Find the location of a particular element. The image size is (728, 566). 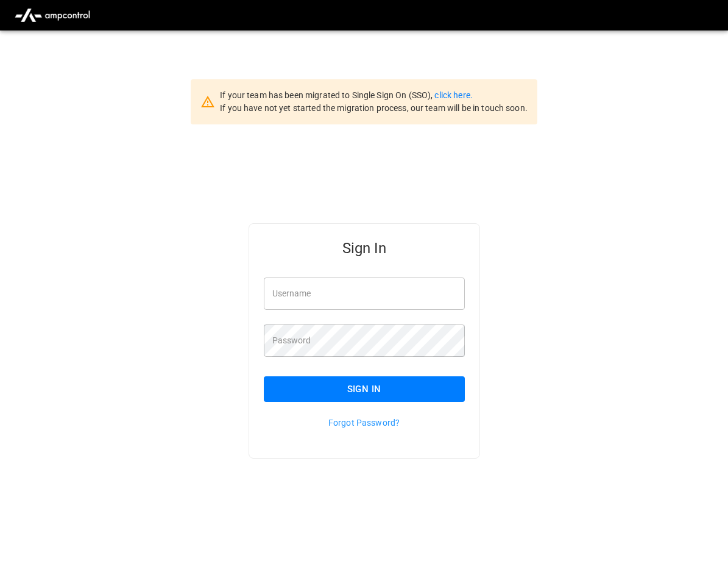

button: Sign In is located at coordinates (365, 389).